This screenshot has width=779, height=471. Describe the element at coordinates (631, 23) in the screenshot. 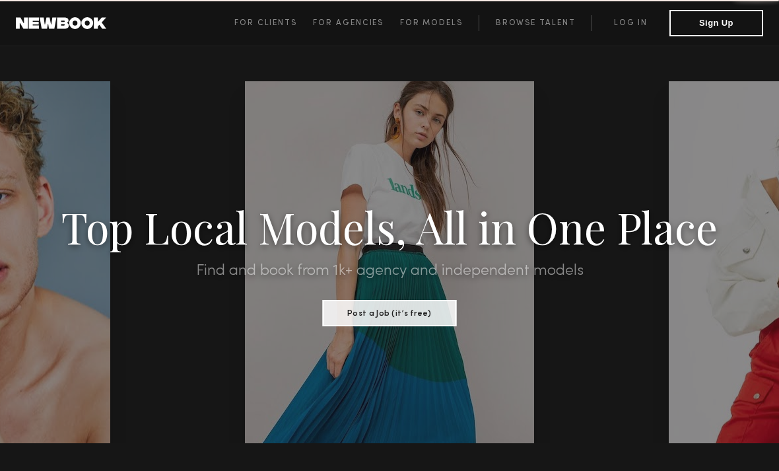

I see `a: Log in` at that location.